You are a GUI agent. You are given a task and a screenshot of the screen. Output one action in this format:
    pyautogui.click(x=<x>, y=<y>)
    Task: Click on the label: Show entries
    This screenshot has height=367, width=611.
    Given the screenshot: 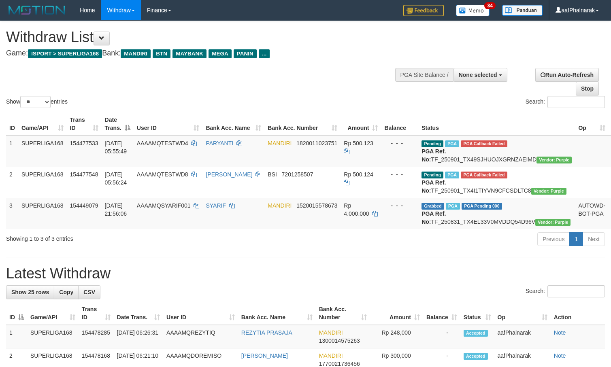 What is the action you would take?
    pyautogui.click(x=37, y=102)
    